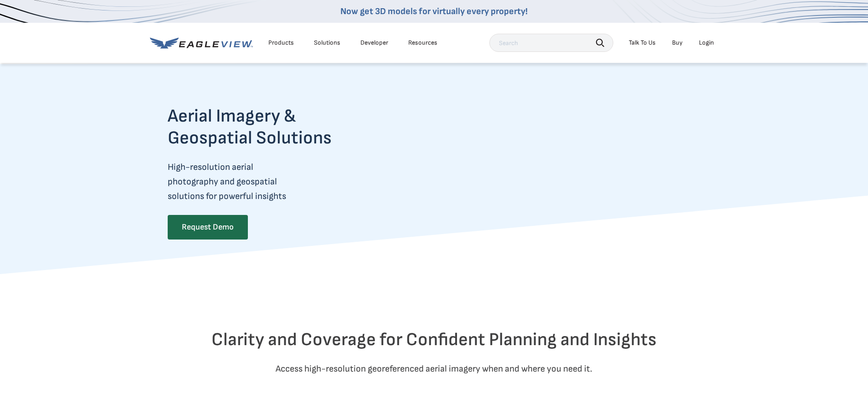  I want to click on div: Talk To Us, so click(642, 43).